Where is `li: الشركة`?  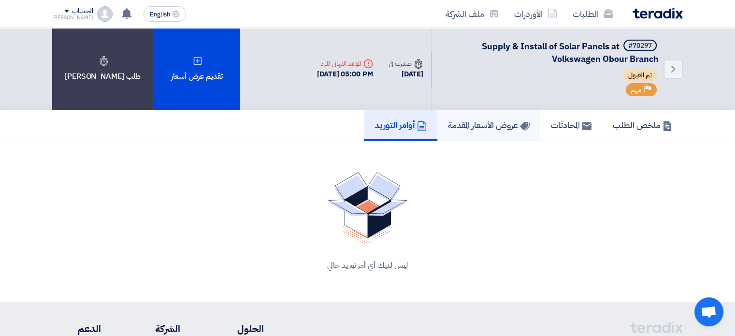 li: الشركة is located at coordinates (155, 328).